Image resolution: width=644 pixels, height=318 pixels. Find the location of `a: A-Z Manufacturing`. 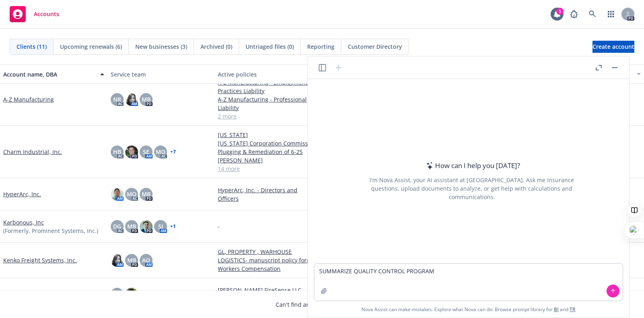

a: A-Z Manufacturing is located at coordinates (29, 99).